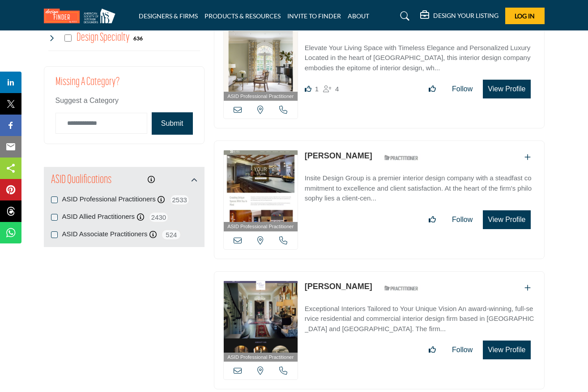 This screenshot has height=392, width=588. Describe the element at coordinates (419, 316) in the screenshot. I see `a: Exceptional Interiors Tailored to Your Unique Vision An award-winning, full-service residential a...` at that location.